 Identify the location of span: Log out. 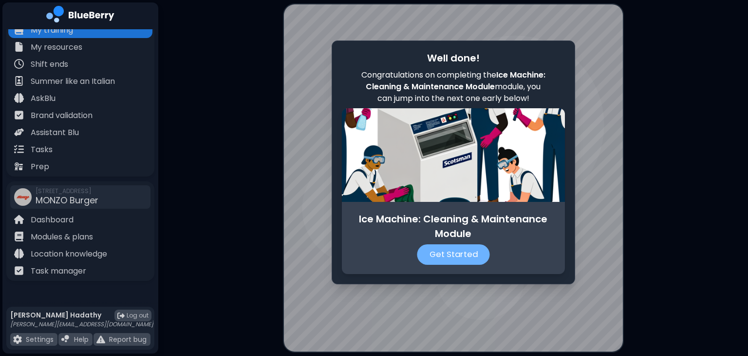
(137, 315).